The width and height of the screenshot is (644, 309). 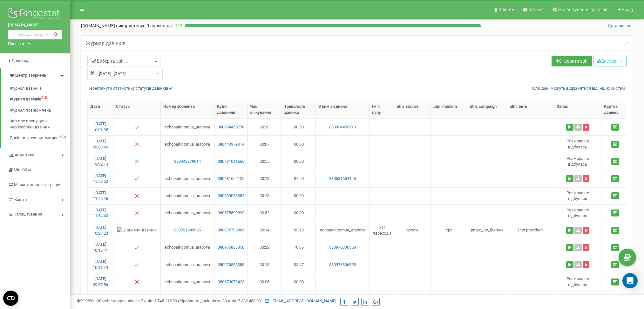 What do you see at coordinates (187, 230) in the screenshot?
I see `a: 380731843966` at bounding box center [187, 230].